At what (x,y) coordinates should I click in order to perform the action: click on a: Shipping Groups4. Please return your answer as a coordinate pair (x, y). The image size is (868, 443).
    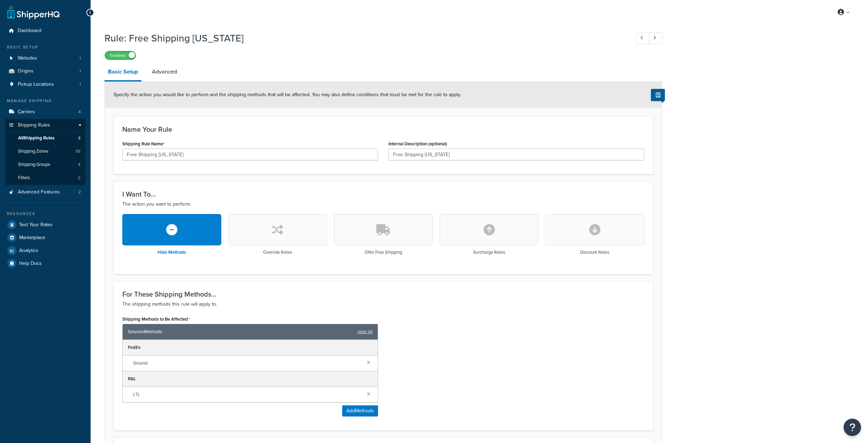
    Looking at the image, I should click on (45, 164).